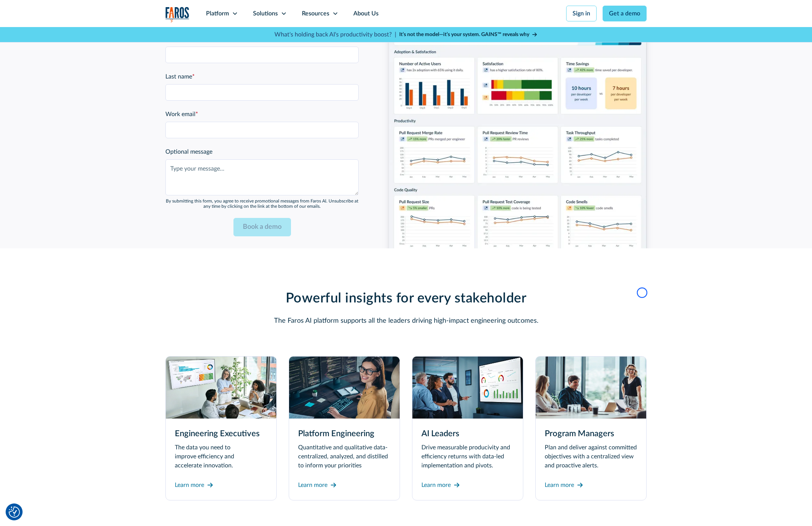 Image resolution: width=812 pixels, height=526 pixels. I want to click on label: Work email, so click(262, 114).